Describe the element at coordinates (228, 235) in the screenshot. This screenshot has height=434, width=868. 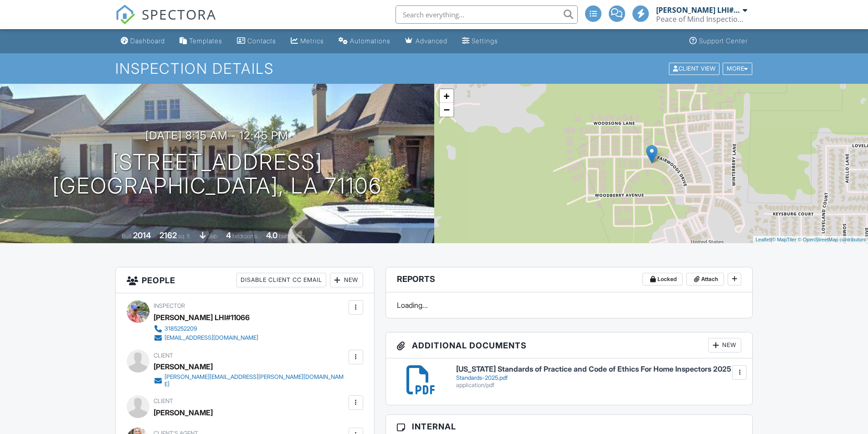
I see `div: 4` at that location.